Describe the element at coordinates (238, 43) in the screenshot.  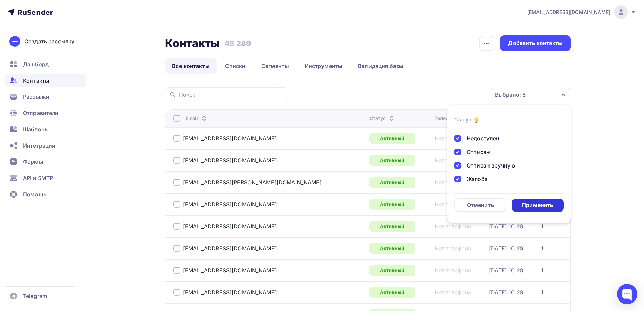
I see `h3: 45 289` at that location.